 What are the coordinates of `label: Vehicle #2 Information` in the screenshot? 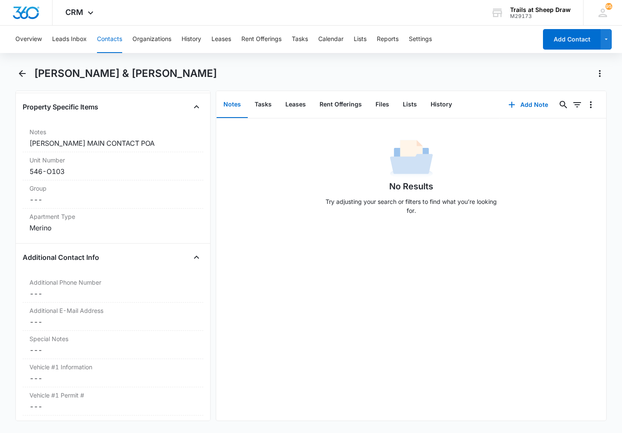 It's located at (113, 423).